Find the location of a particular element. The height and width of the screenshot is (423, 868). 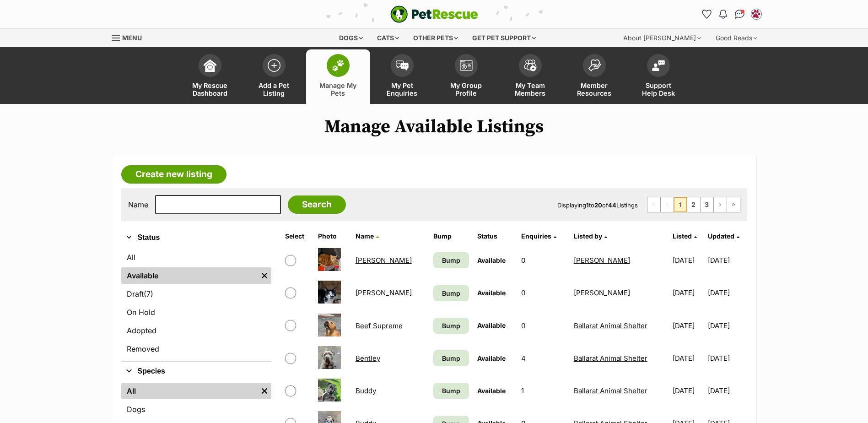

div: Get pet support is located at coordinates (504, 38).